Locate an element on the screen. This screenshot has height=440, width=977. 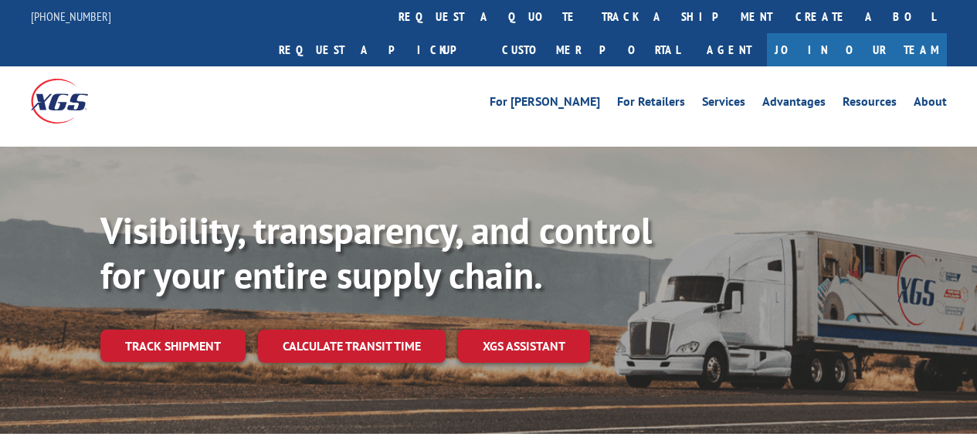
a: Join Our Team is located at coordinates (857, 49).